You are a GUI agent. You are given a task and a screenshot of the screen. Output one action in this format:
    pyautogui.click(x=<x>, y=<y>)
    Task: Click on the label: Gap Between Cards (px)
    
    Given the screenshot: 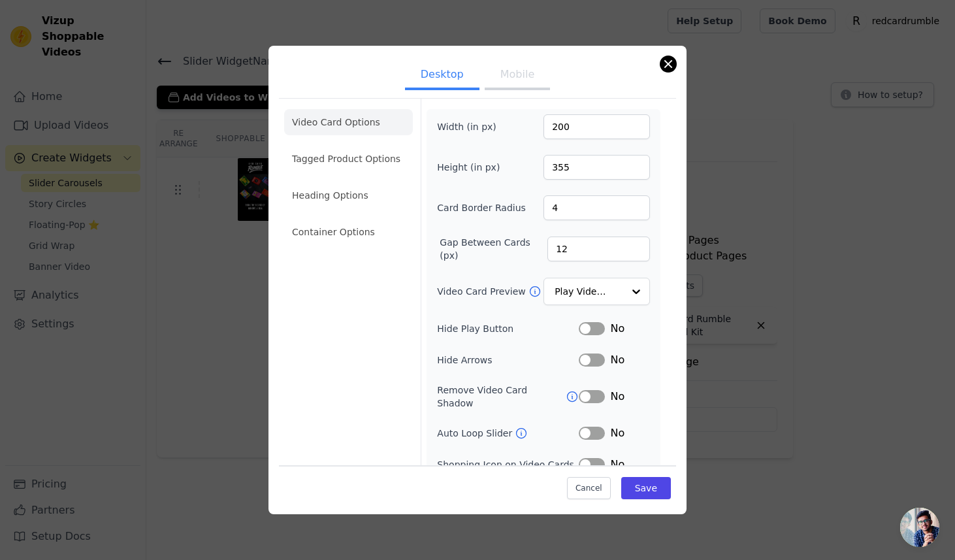 What is the action you would take?
    pyautogui.click(x=493, y=249)
    